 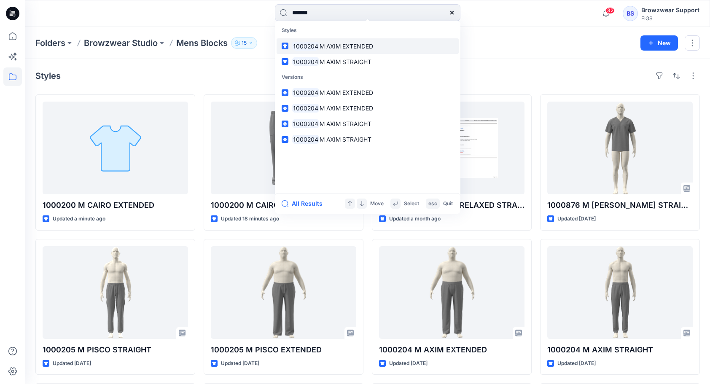 I want to click on p: Updated a month ago, so click(x=415, y=219).